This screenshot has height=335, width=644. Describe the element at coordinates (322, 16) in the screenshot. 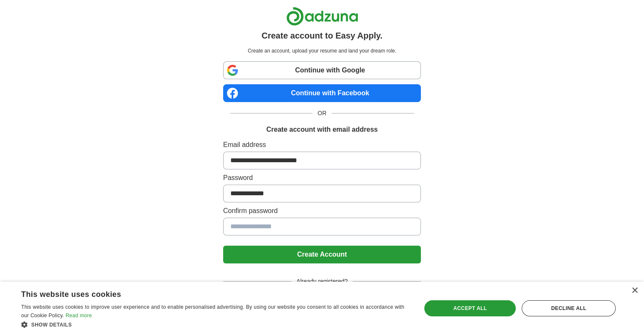

I see `img: Adzuna logo` at that location.